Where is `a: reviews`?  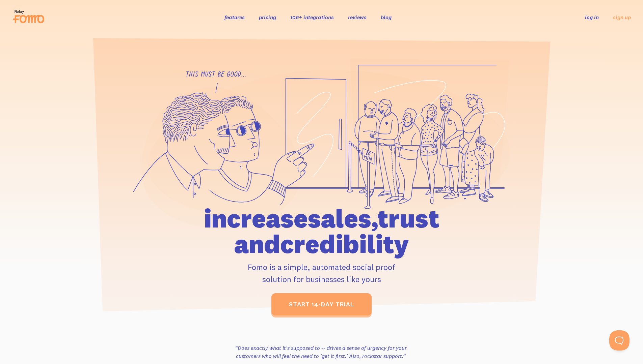 a: reviews is located at coordinates (357, 17).